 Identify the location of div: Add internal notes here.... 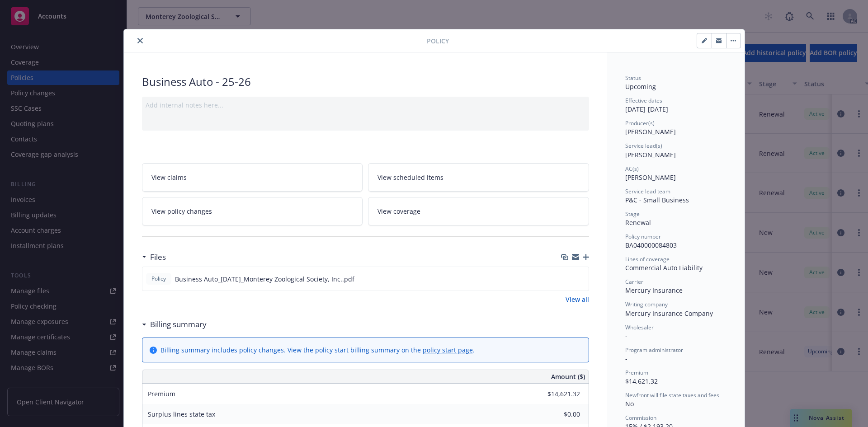
(365, 105).